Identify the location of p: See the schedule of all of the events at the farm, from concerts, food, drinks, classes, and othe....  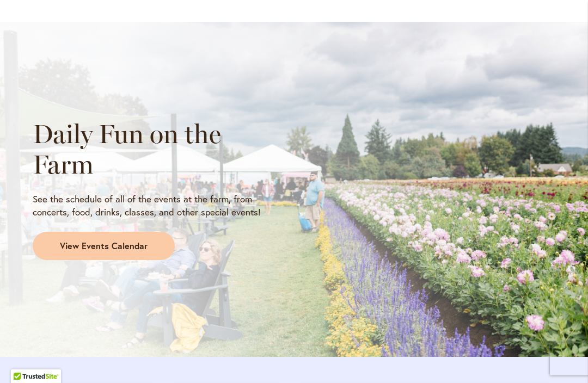
(159, 205).